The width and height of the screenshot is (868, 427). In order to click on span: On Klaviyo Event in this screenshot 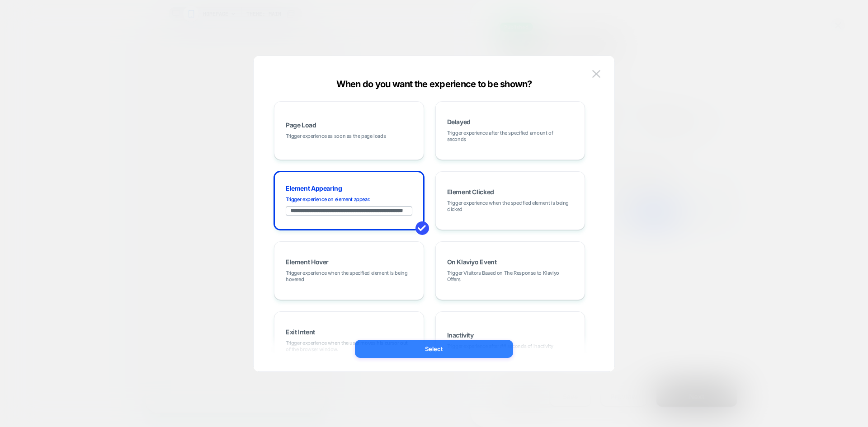, I will do `click(472, 262)`.